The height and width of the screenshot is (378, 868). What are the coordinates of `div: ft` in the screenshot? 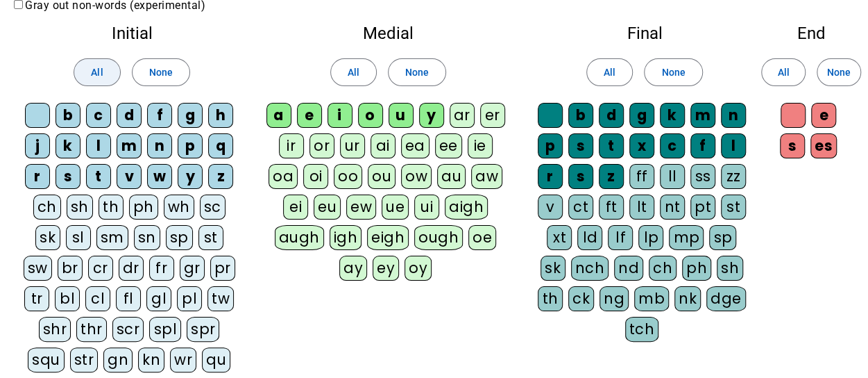 It's located at (611, 207).